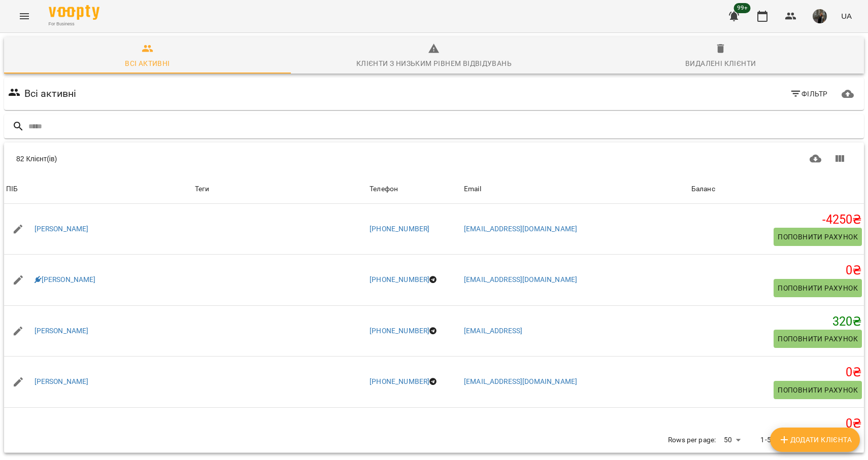  I want to click on span: For Business, so click(74, 23).